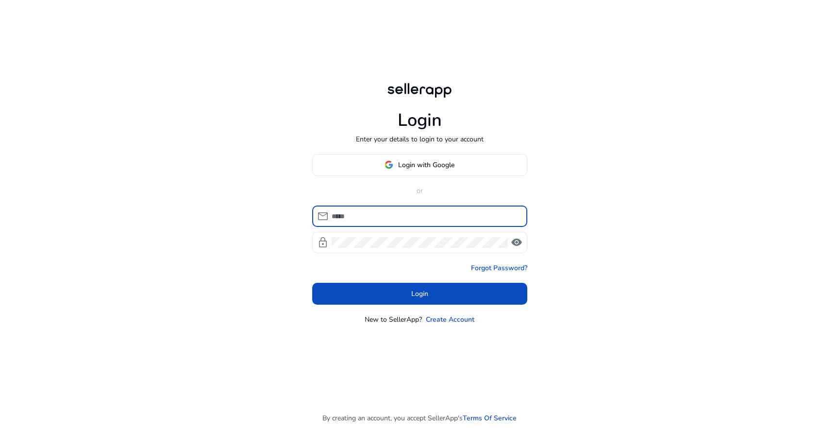 Image resolution: width=839 pixels, height=432 pixels. I want to click on p: or, so click(420, 190).